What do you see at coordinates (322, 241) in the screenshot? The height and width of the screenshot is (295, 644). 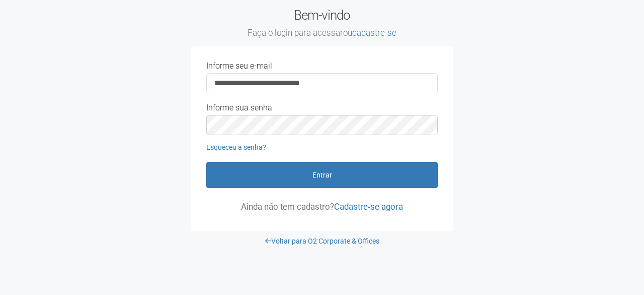 I see `a: Voltar para O2 Corporate & Offices` at bounding box center [322, 241].